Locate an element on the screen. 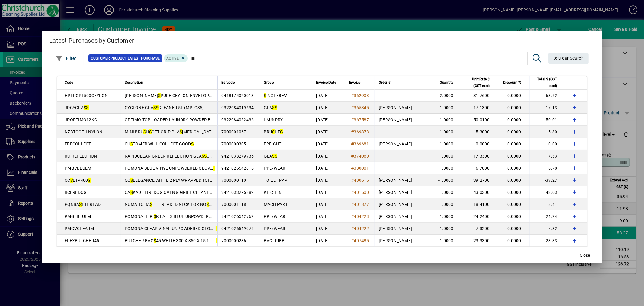  span: 9421033279736 is located at coordinates (237, 156).